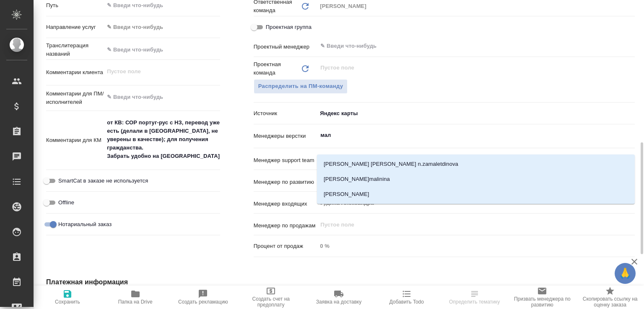  What do you see at coordinates (474, 302) in the screenshot?
I see `span: Определить тематику` at bounding box center [474, 302].